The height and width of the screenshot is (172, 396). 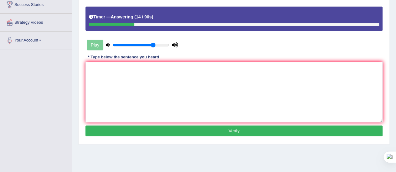 What do you see at coordinates (121, 17) in the screenshot?
I see `h5: Timer —` at bounding box center [121, 17].